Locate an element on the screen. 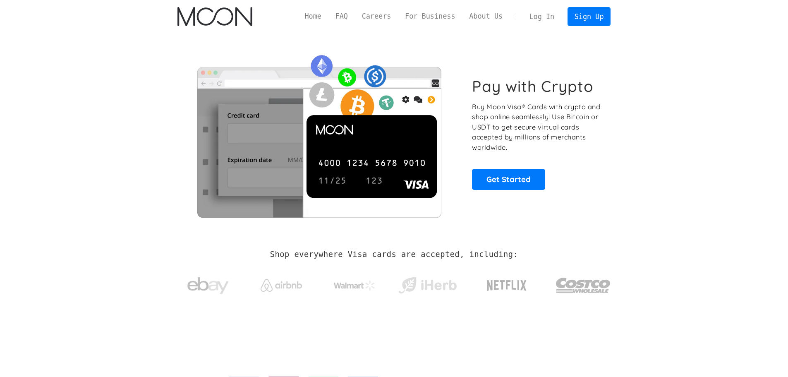 This screenshot has height=377, width=788. a: Log In is located at coordinates (542, 17).